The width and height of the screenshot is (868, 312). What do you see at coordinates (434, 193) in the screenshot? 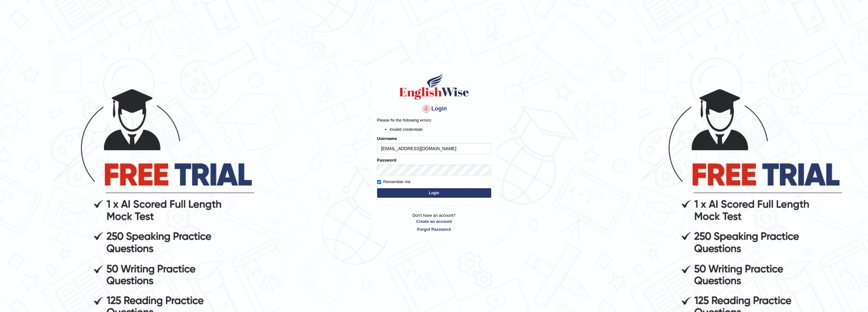
I see `button: Login` at bounding box center [434, 193].